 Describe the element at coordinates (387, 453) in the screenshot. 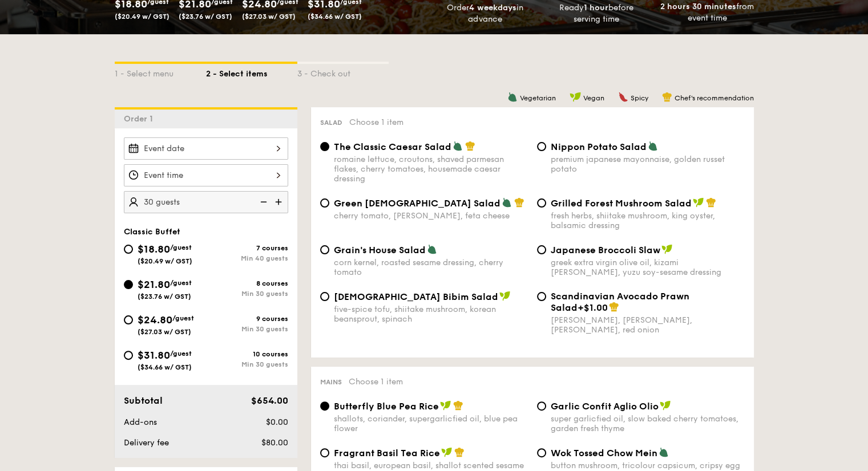

I see `span: Fragrant Basil Tea Rice` at that location.